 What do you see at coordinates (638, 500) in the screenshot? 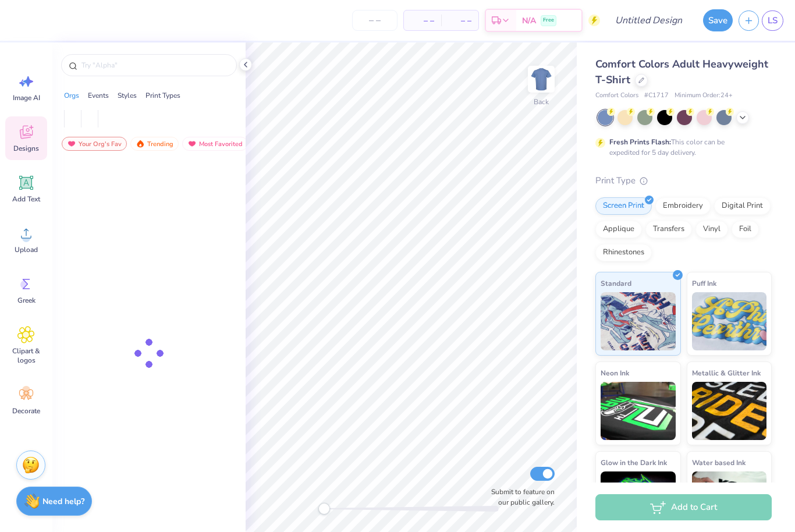
I see `img: Glow in the Dark Ink` at bounding box center [638, 500].